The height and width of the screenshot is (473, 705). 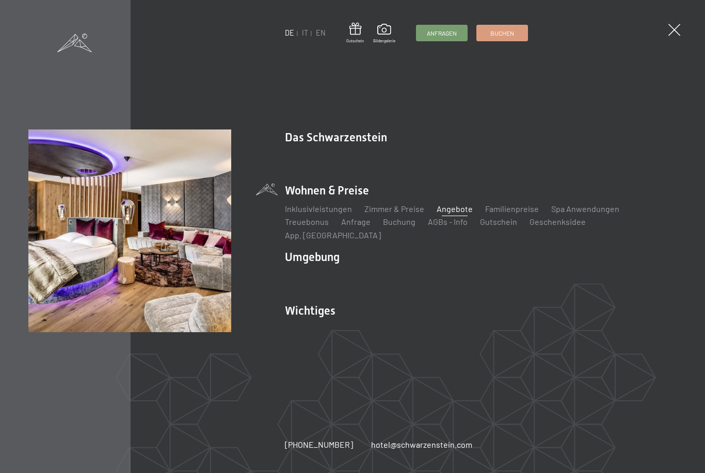 What do you see at coordinates (290, 33) in the screenshot?
I see `a: DE` at bounding box center [290, 33].